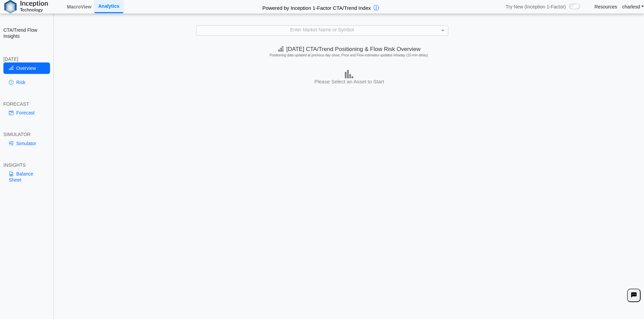  I want to click on a: Analytics, so click(109, 7).